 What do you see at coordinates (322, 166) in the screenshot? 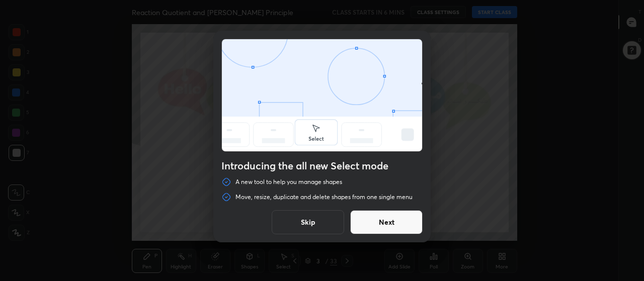
I see `h4: Introducing the all new Select mode` at bounding box center [322, 166].